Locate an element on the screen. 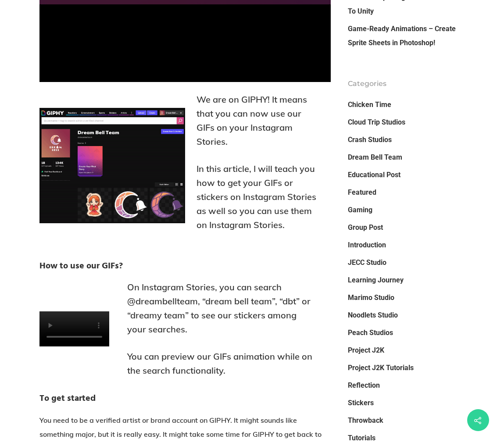 This screenshot has width=504, height=446. a: Project J2K Tutorials is located at coordinates (406, 368).